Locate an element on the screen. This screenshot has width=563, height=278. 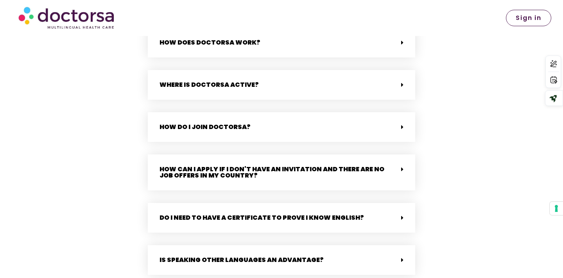
div: How can I apply if I don't have an invitation and there are no job offers in my country? is located at coordinates (282, 172).